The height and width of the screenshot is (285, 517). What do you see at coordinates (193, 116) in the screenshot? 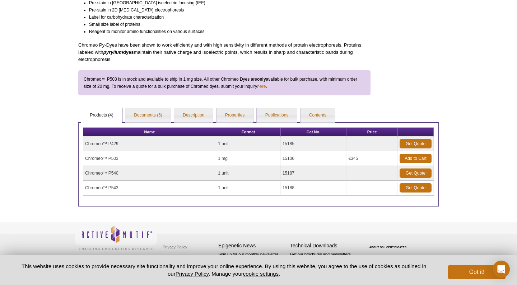
I see `a: Description` at bounding box center [193, 116].